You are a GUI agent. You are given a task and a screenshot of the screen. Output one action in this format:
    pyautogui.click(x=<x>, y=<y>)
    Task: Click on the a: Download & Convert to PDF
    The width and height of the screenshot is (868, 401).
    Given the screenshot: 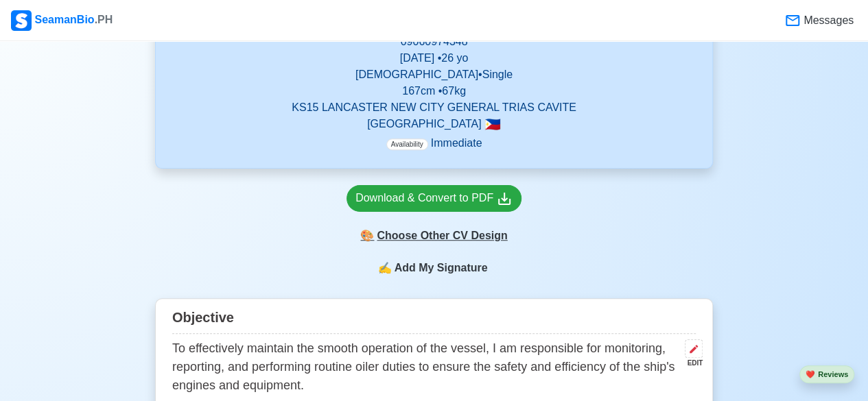 What is the action you would take?
    pyautogui.click(x=433, y=198)
    